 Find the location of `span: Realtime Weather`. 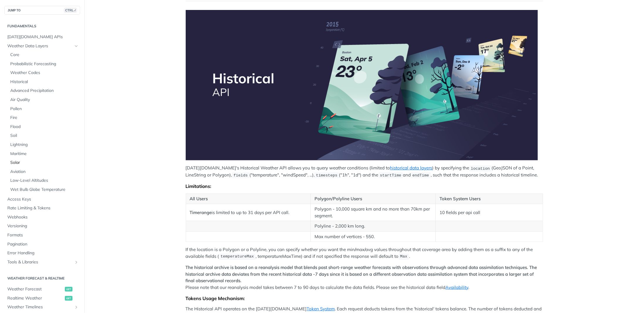

span: Realtime Weather is located at coordinates (35, 298).